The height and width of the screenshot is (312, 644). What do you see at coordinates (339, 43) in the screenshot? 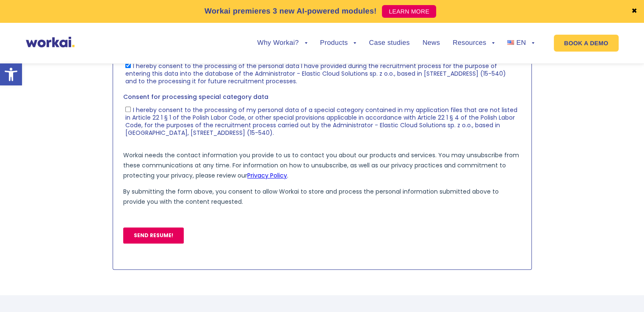
I see `a: Products` at bounding box center [339, 43].